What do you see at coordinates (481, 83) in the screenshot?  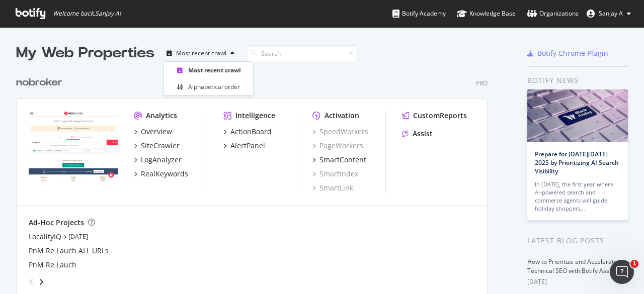 I see `div: Pro` at bounding box center [481, 83].